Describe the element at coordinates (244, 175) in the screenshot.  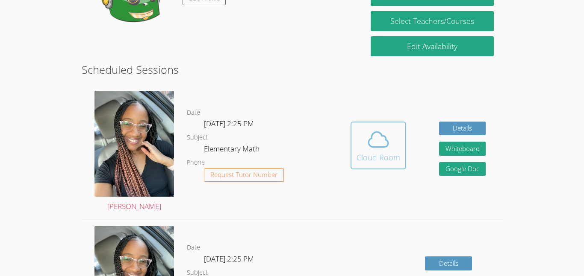
I see `span: Request Tutor Number` at that location.